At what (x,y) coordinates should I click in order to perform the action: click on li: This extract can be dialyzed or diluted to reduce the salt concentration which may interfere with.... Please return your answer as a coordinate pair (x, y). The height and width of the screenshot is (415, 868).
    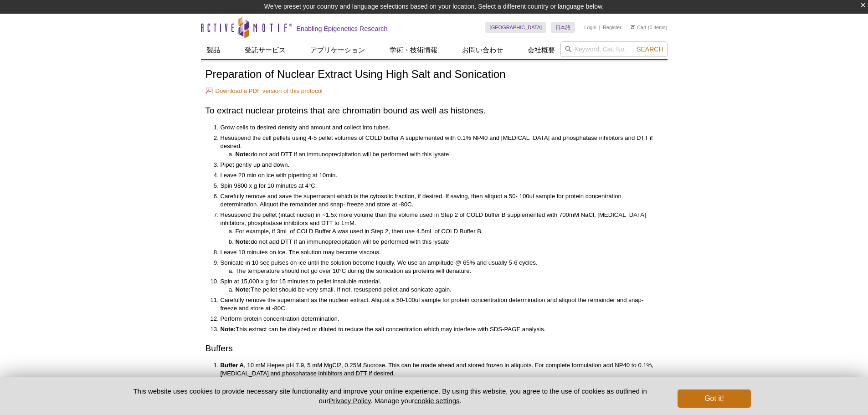
    Looking at the image, I should click on (437, 330).